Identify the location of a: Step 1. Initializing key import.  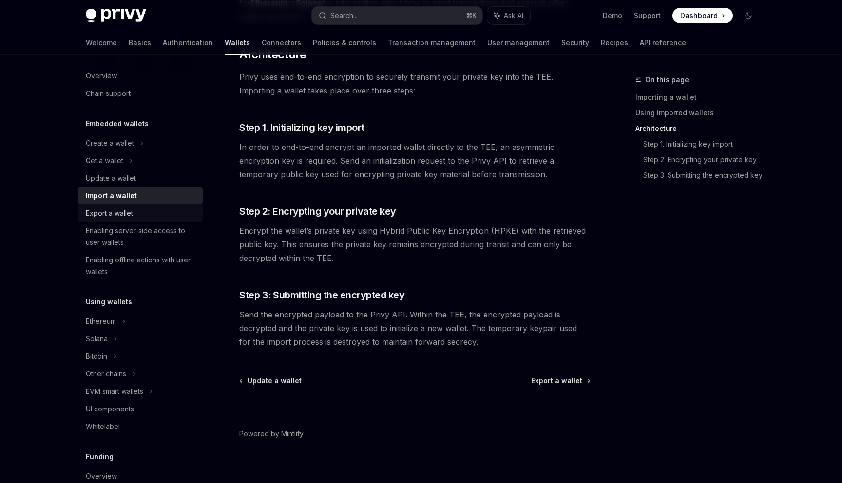
(703, 144).